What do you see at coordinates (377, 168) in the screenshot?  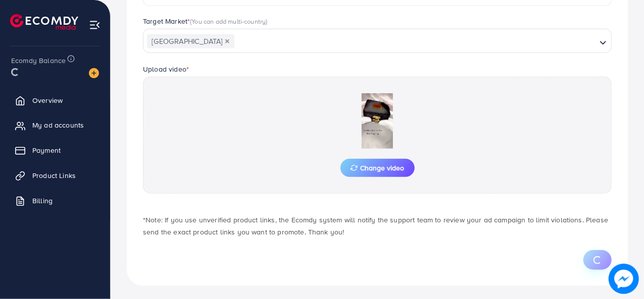 I see `button: Change video` at bounding box center [377, 168].